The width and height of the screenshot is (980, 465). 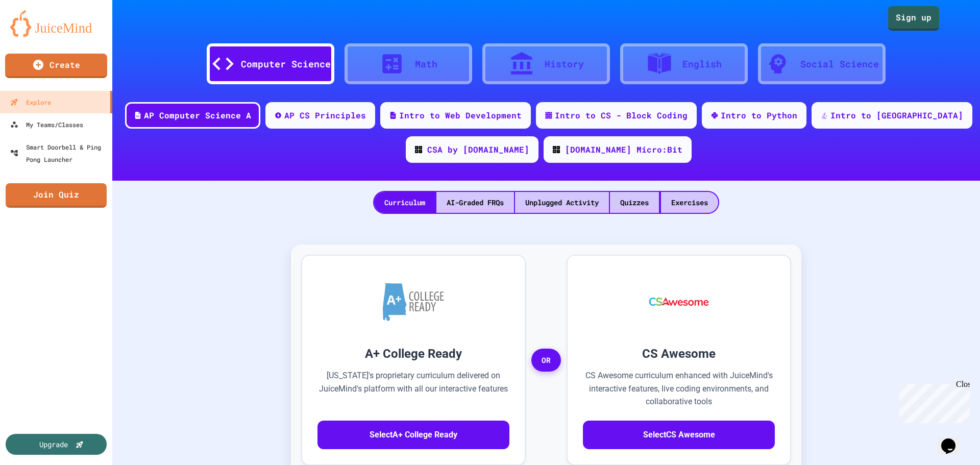 I want to click on div: Upgrade, so click(x=53, y=444).